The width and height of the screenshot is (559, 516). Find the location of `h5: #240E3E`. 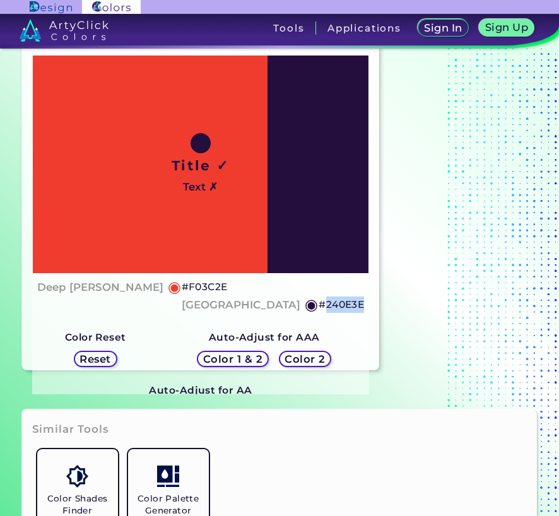

h5: #240E3E is located at coordinates (341, 305).